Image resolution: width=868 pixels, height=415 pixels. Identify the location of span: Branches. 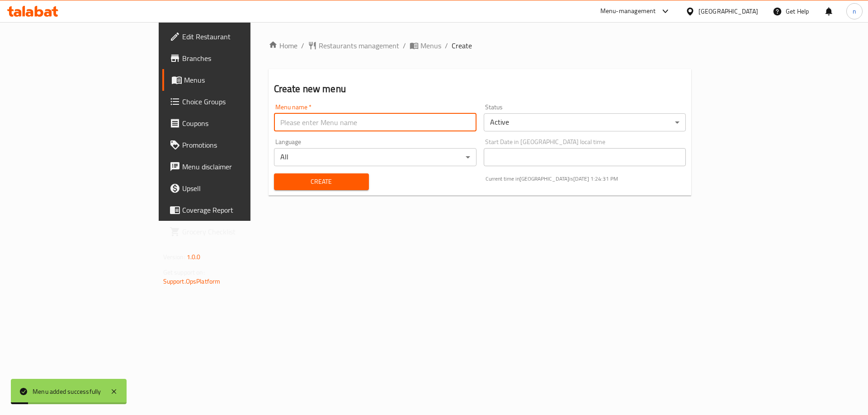
(239, 58).